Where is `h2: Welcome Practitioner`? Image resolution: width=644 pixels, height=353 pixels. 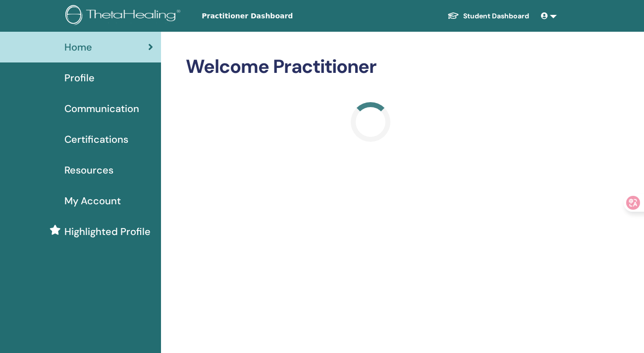
h2: Welcome Practitioner is located at coordinates (370, 67).